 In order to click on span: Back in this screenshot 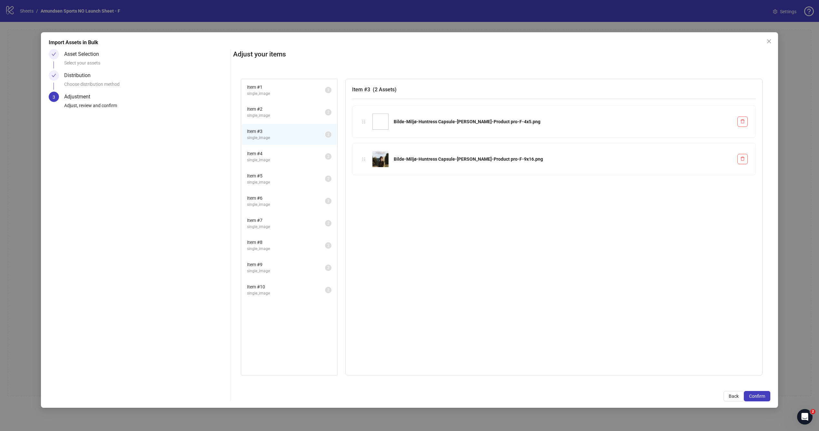, I will do `click(733, 396)`.